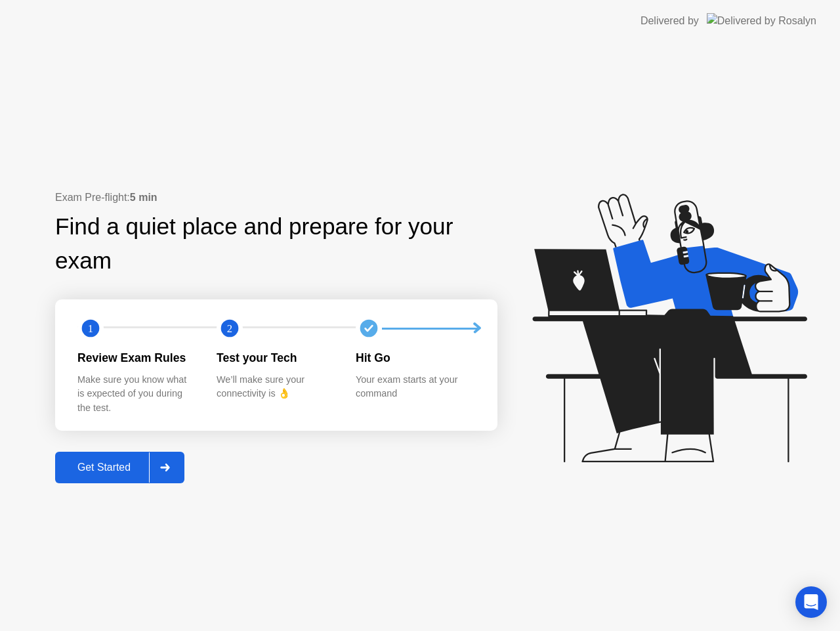  What do you see at coordinates (415, 386) in the screenshot?
I see `div: Your exam starts at your command` at bounding box center [415, 386].